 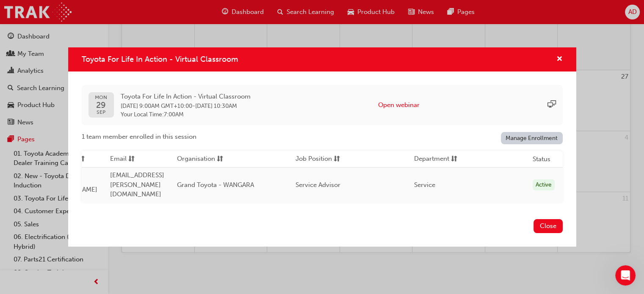 I want to click on button: Organisationsorting-icon, so click(x=200, y=159).